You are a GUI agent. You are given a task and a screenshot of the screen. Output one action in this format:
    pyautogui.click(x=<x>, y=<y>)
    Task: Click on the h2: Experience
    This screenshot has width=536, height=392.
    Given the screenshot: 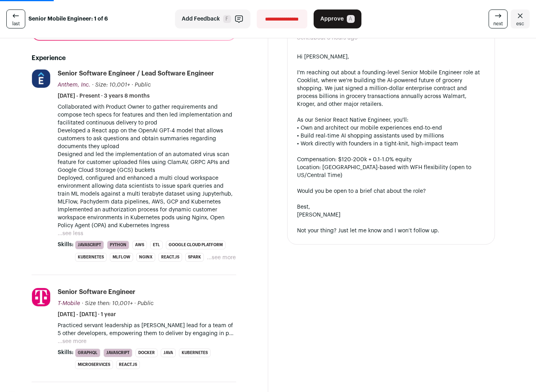 What is the action you would take?
    pyautogui.click(x=134, y=58)
    